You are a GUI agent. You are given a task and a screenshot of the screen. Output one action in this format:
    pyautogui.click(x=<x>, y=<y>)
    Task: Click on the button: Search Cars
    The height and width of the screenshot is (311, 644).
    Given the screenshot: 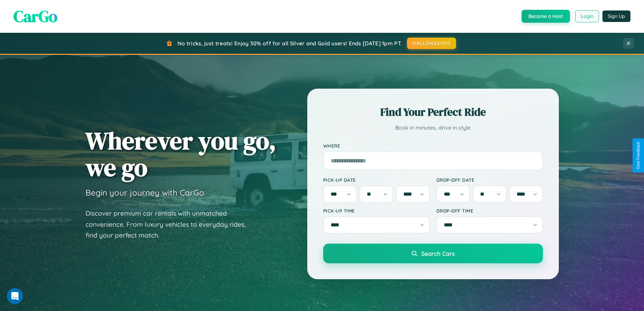 What is the action you would take?
    pyautogui.click(x=433, y=254)
    